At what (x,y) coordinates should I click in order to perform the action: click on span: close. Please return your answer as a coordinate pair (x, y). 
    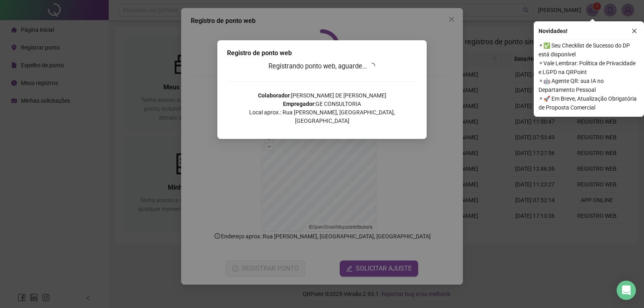
    Looking at the image, I should click on (634, 31).